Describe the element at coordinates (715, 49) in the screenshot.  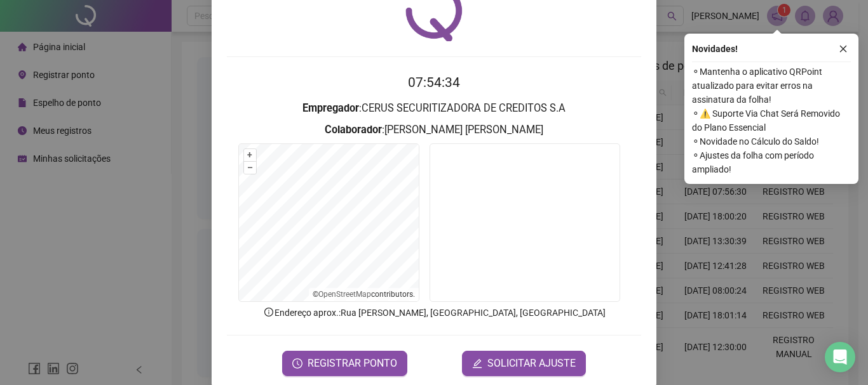
I see `span: Novidades !` at that location.